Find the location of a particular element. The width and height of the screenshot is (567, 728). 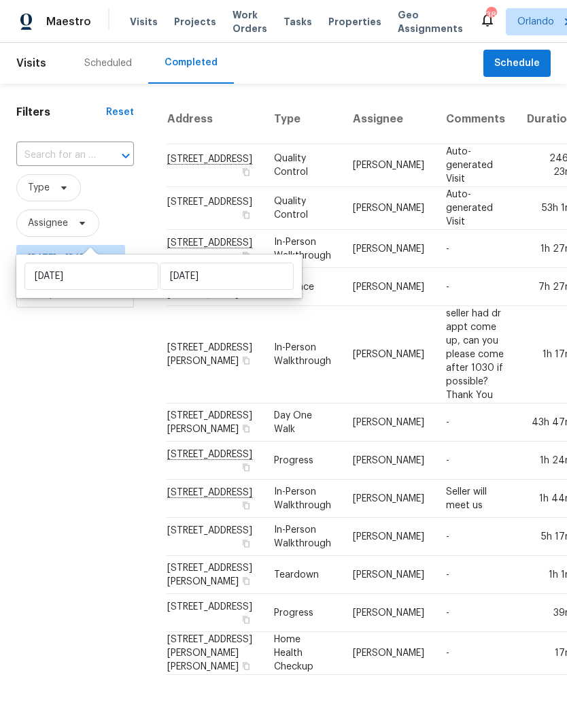

td: Seller will meet us is located at coordinates (475, 499).